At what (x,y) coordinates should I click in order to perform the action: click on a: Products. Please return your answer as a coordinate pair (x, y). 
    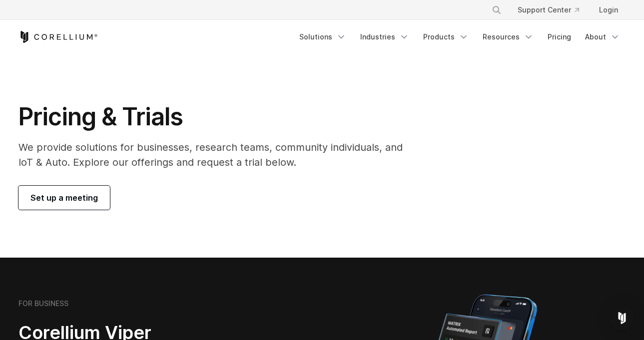
    Looking at the image, I should click on (446, 37).